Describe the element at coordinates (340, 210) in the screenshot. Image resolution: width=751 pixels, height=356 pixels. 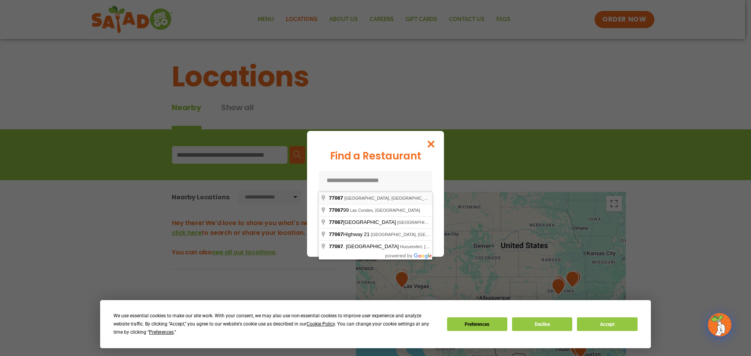
I see `span: 99` at that location.